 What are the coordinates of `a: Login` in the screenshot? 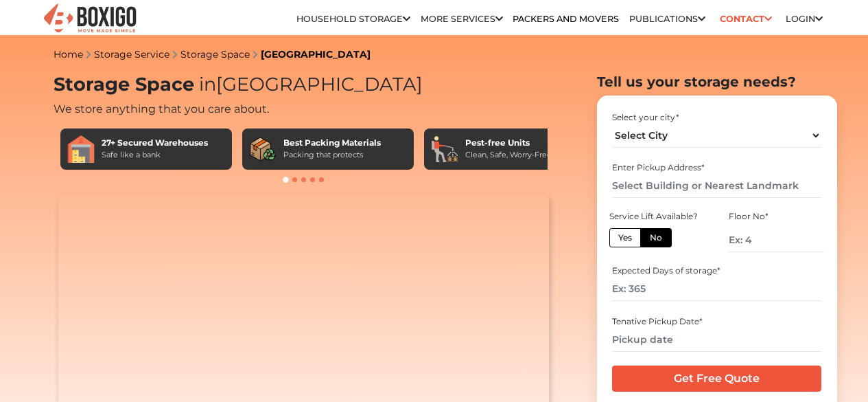 It's located at (804, 19).